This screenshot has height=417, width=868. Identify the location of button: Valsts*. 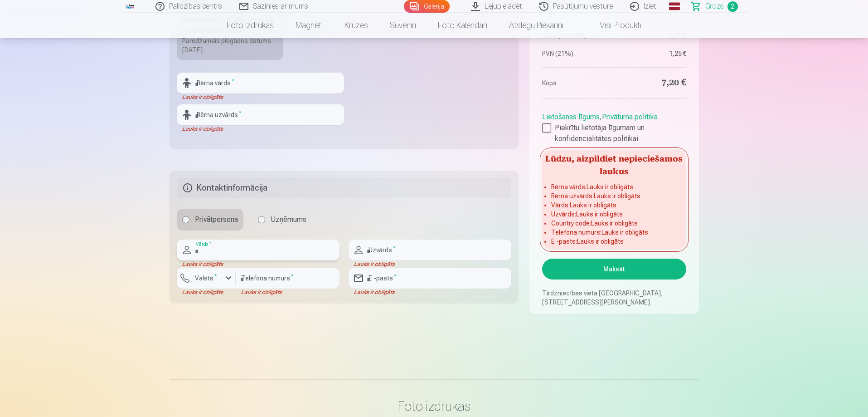
(206, 278).